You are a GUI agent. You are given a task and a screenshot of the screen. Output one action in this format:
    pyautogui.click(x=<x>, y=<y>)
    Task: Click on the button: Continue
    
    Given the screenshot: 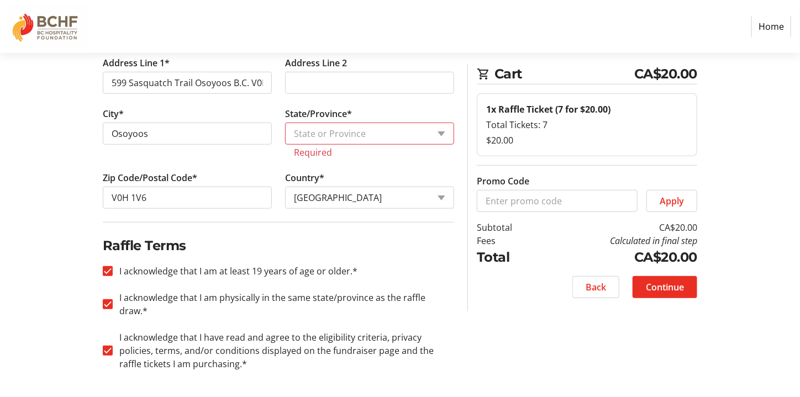 What is the action you would take?
    pyautogui.click(x=664, y=287)
    